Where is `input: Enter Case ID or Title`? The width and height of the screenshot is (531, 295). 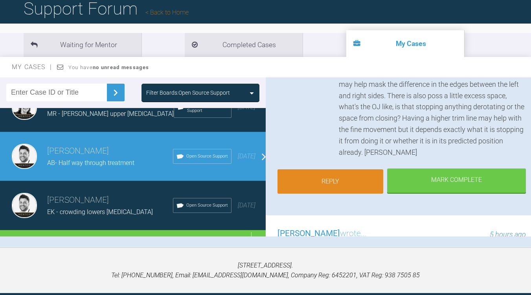
input: Enter Case ID or Title is located at coordinates (57, 92).